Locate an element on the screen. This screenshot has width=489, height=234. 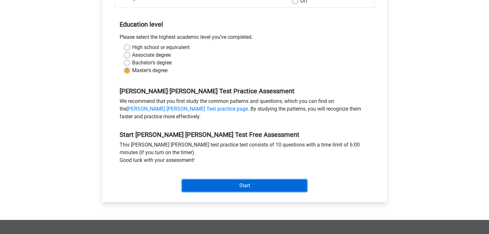
input: Start is located at coordinates (244, 186).